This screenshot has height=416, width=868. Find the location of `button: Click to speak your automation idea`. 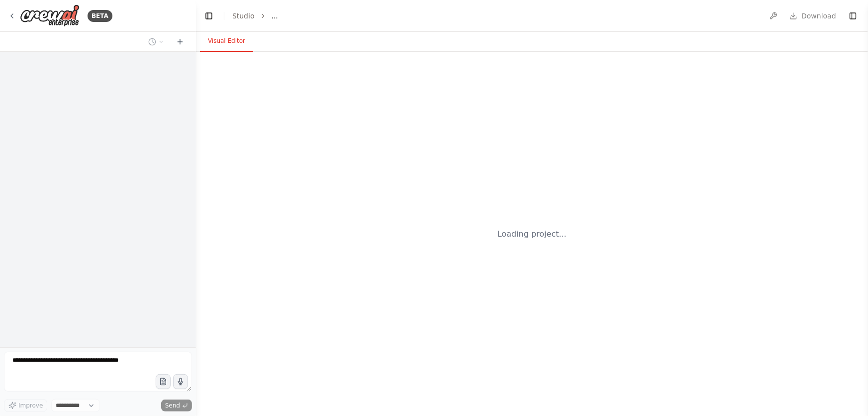

button: Click to speak your automation idea is located at coordinates (181, 382).